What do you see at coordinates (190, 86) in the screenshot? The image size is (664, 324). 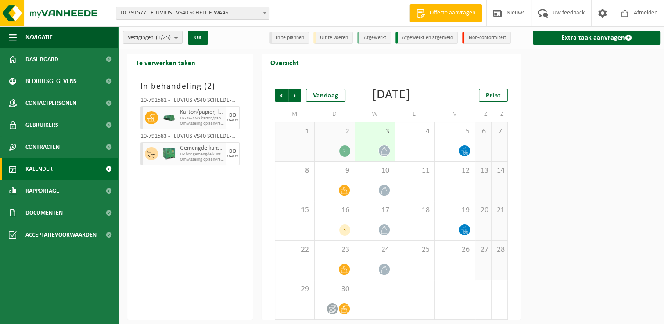 I see `h3: In behandeling ( )` at bounding box center [190, 86].